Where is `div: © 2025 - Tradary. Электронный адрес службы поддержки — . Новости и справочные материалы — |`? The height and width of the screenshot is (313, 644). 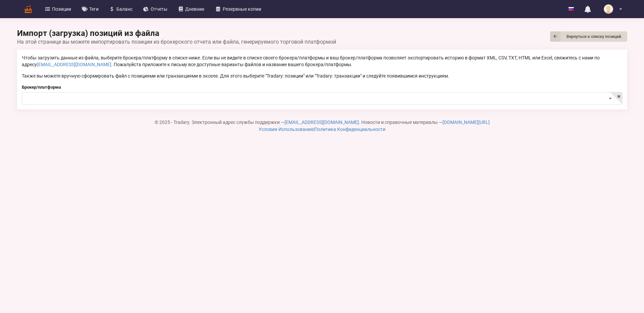
div: © 2025 - Tradary. Электронный адрес службы поддержки — . Новости и справочные материалы — | is located at coordinates (322, 126).